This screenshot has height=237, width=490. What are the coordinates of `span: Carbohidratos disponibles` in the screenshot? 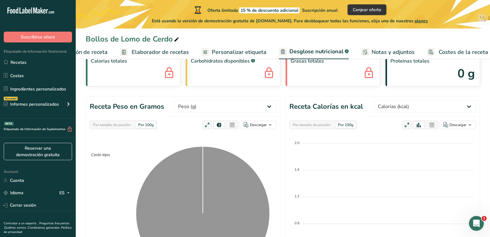 It's located at (233, 61).